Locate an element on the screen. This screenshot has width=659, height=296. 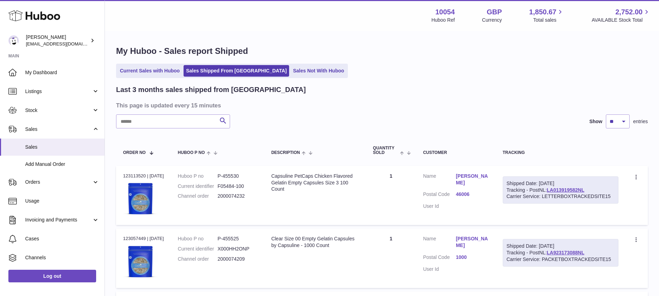
span: Total sales is located at coordinates (548, 20).